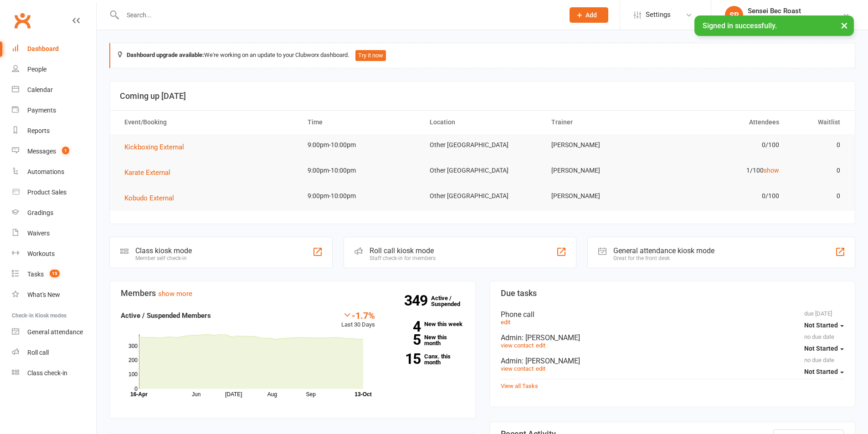 This screenshot has height=434, width=868. Describe the element at coordinates (589, 15) in the screenshot. I see `button: Add` at that location.